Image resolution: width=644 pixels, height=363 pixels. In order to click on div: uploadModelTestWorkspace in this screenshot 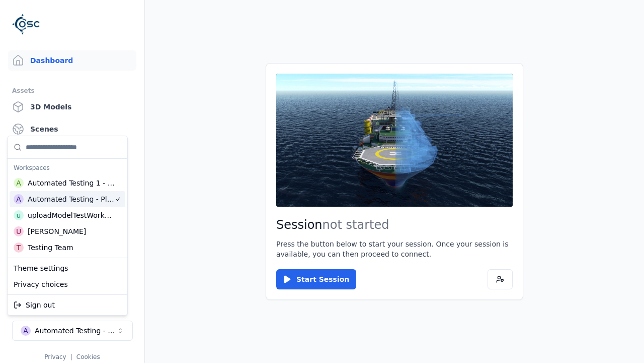, I will do `click(71, 215)`.